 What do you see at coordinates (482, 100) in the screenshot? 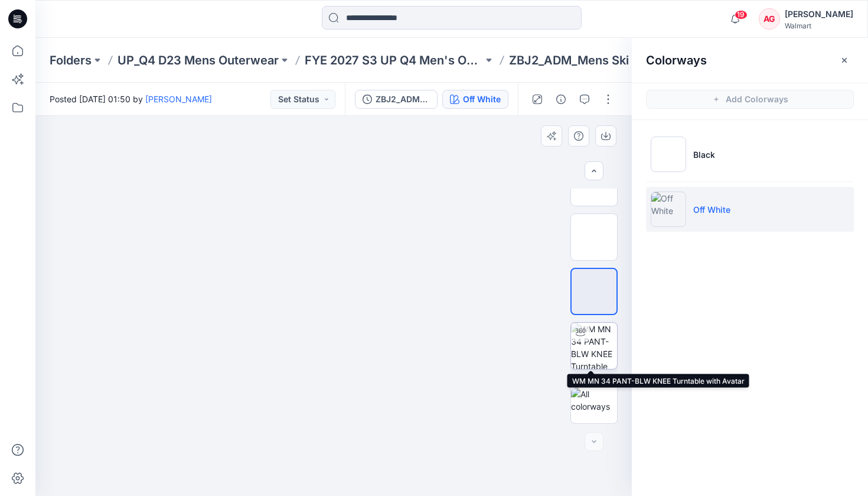
I see `div: Off White` at bounding box center [482, 100].